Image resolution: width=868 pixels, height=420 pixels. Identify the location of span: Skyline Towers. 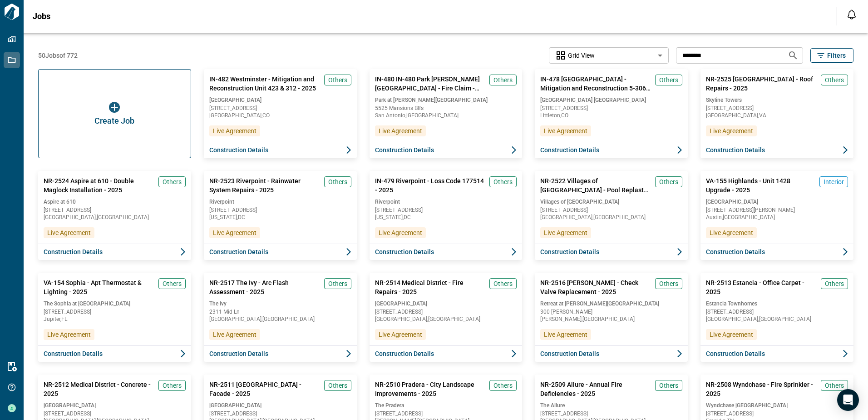
(777, 100).